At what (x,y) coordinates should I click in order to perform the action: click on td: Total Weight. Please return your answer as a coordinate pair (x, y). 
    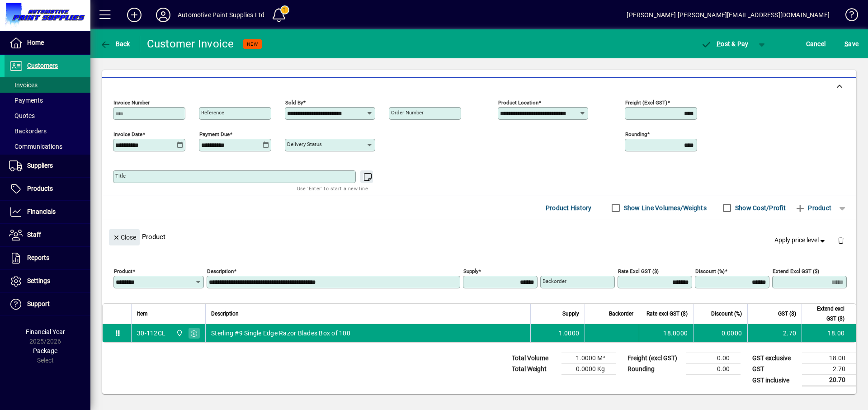
    Looking at the image, I should click on (534, 370).